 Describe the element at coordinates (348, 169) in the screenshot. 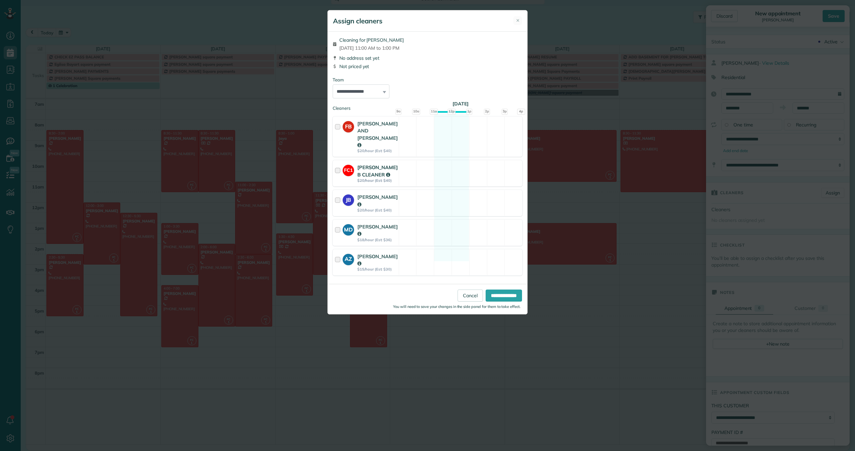

I see `strong: FC1` at that location.